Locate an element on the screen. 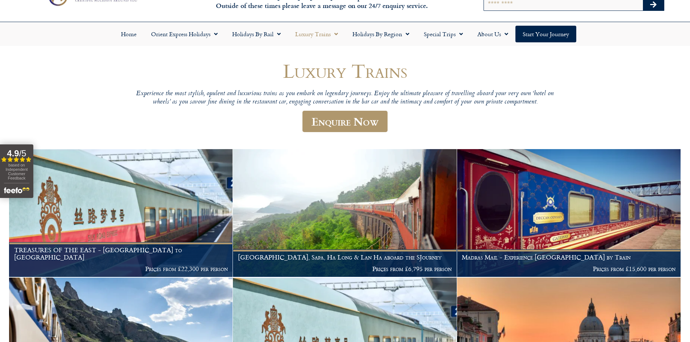 This screenshot has width=690, height=342. a: Enquire Now is located at coordinates (345, 121).